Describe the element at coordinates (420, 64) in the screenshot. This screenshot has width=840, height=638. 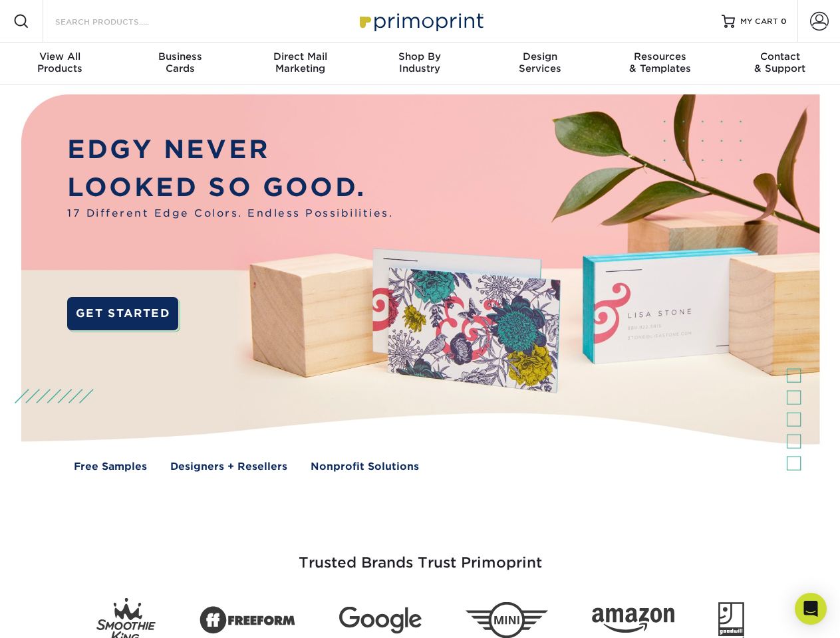
I see `a: Shop ByIndustry` at that location.